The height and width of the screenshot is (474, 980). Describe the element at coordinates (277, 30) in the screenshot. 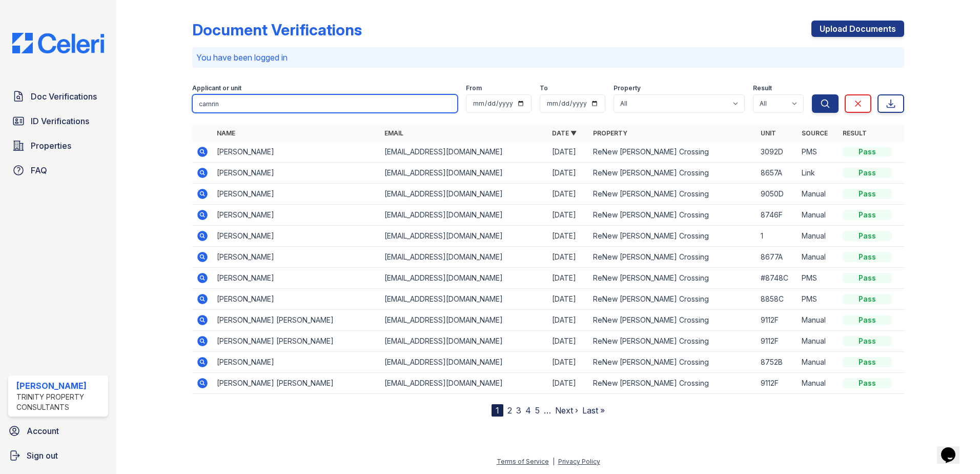

I see `div: Document Verifications` at that location.